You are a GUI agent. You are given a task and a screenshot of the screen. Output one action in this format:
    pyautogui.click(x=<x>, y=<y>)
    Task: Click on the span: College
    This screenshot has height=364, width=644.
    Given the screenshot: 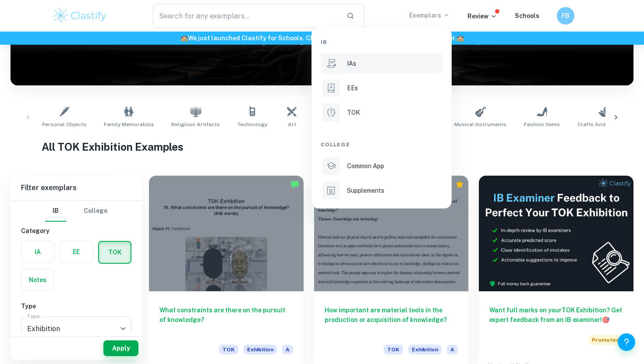 What is the action you would take?
    pyautogui.click(x=335, y=145)
    